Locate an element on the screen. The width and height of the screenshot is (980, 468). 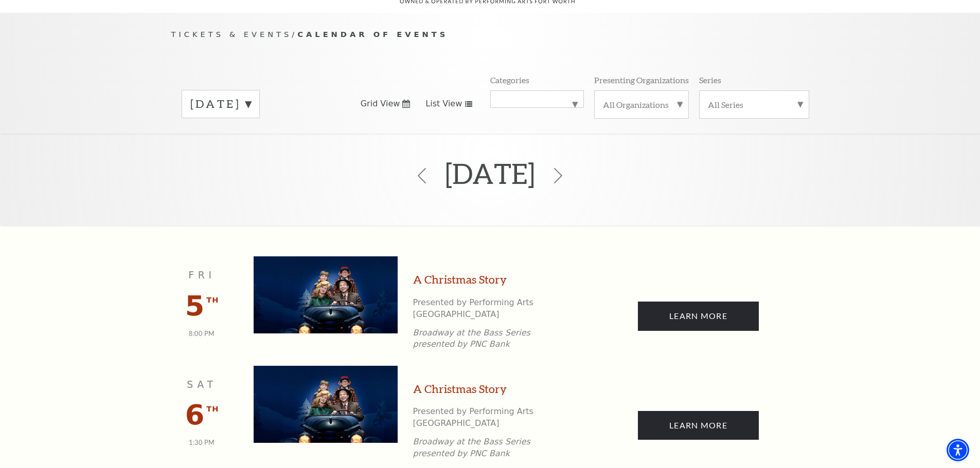
label: All Organizations is located at coordinates (641, 104).